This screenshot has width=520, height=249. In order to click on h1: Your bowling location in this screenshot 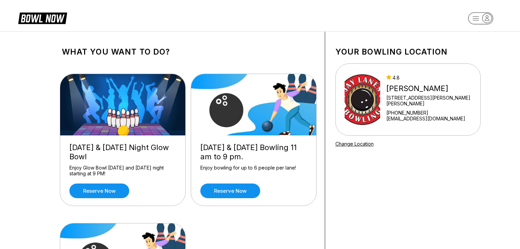, I will do `click(408, 52)`.